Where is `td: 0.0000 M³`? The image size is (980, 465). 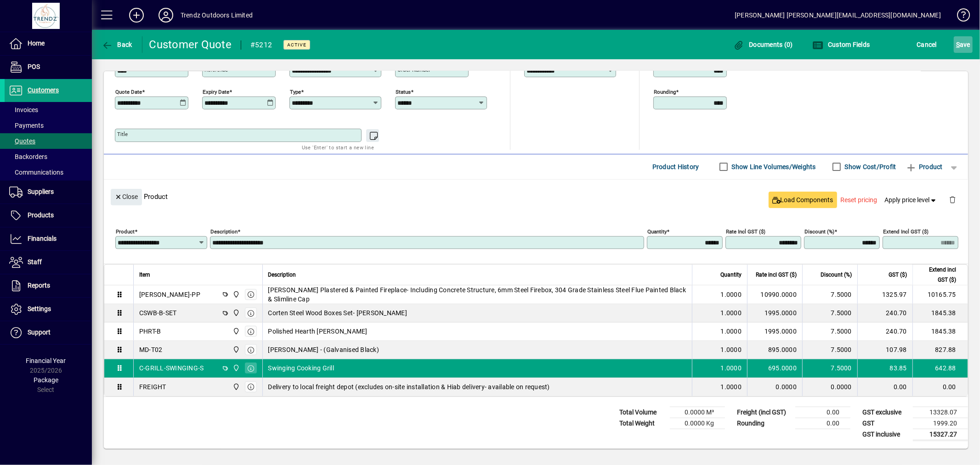
td: 0.0000 M³ is located at coordinates (698, 413).